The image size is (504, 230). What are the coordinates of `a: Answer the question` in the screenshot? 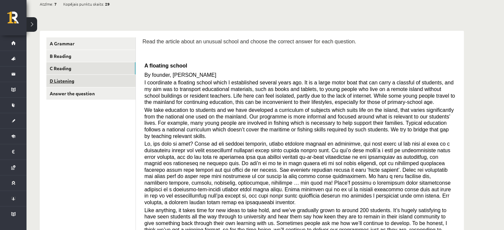 It's located at (91, 94).